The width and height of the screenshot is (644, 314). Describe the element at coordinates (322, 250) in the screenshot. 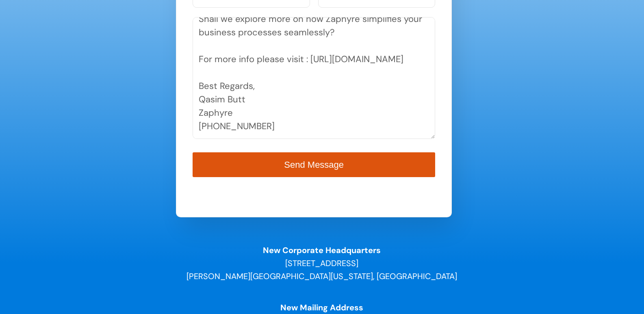

I see `strong: New Corporate Headquarters` at that location.